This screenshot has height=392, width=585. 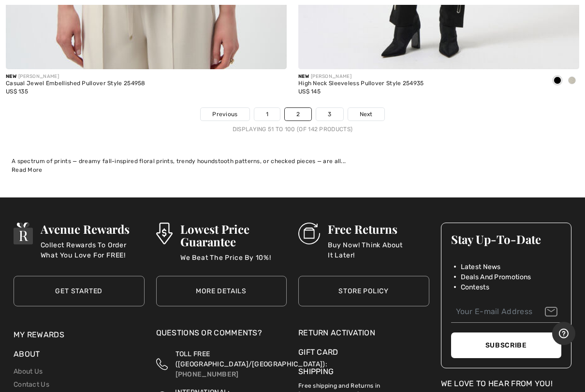 What do you see at coordinates (366, 114) in the screenshot?
I see `a: Next` at bounding box center [366, 114].